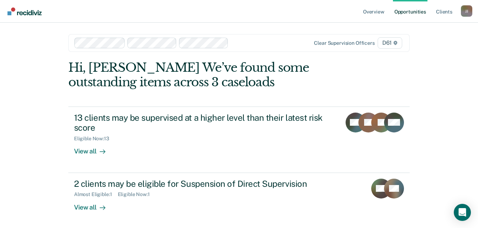 This screenshot has width=478, height=228. Describe the element at coordinates (466, 11) in the screenshot. I see `button: Profile dropdown button` at that location.